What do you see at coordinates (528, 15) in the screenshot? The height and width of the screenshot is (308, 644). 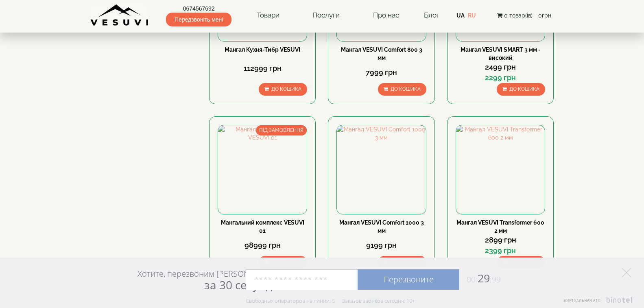 I see `span: 0 товар(ів) - 0грн` at bounding box center [528, 15].